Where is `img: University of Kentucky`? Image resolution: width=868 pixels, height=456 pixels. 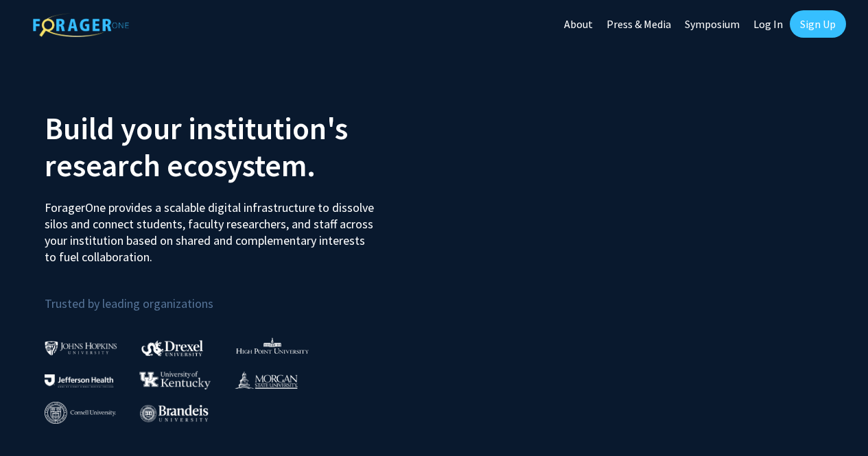
img: University of Kentucky is located at coordinates (175, 380).